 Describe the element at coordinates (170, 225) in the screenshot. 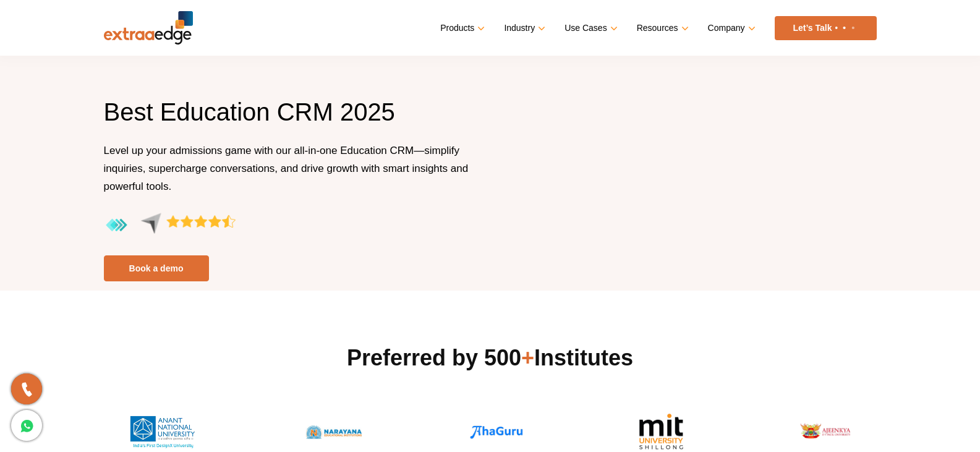

I see `img: aggregate-rating-by-users` at that location.